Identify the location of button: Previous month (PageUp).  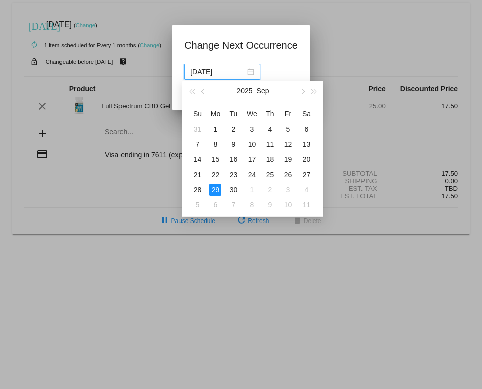
(203, 91).